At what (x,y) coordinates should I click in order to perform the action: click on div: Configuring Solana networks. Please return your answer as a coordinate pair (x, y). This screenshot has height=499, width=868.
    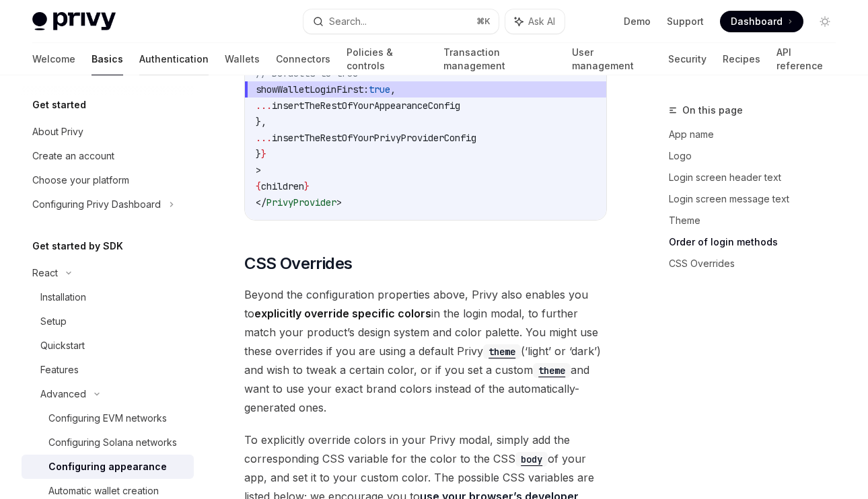
    Looking at the image, I should click on (112, 443).